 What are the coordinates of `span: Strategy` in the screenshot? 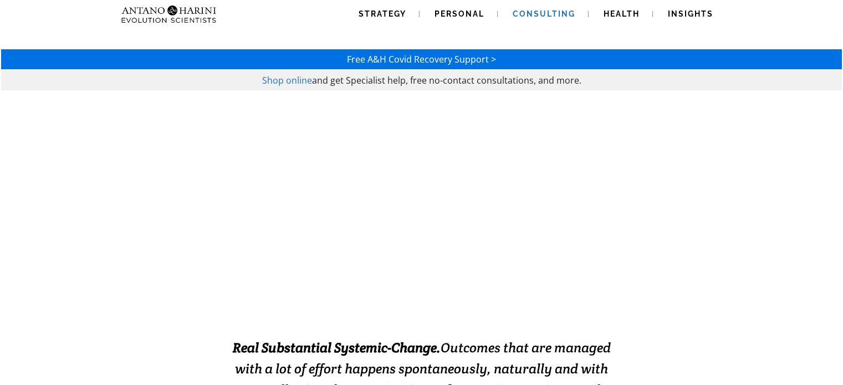 It's located at (383, 14).